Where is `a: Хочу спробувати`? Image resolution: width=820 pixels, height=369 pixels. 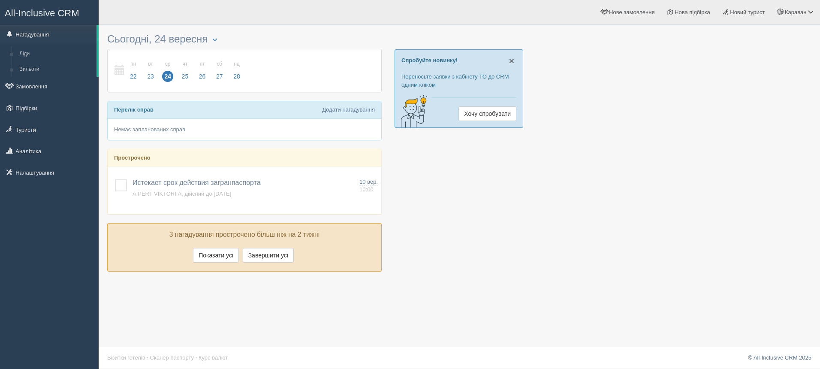 a: Хочу спробувати is located at coordinates (487, 114).